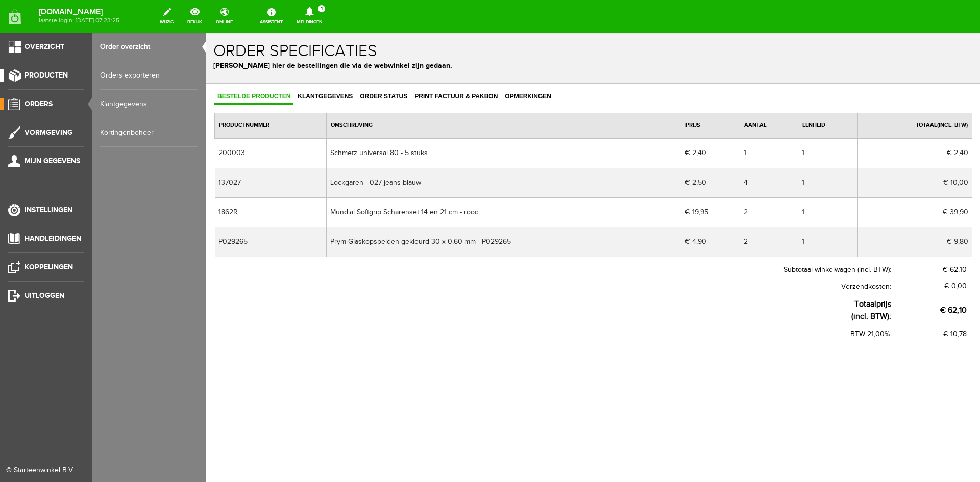  What do you see at coordinates (48, 64) in the screenshot?
I see `a: Bestelde producten` at bounding box center [48, 64].